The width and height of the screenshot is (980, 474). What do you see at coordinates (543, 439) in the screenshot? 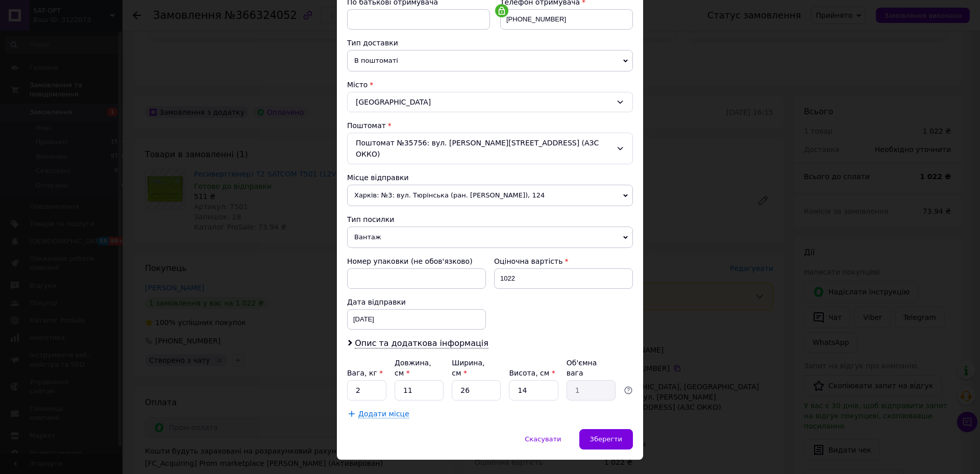
I see `span: Скасувати` at bounding box center [543, 439].